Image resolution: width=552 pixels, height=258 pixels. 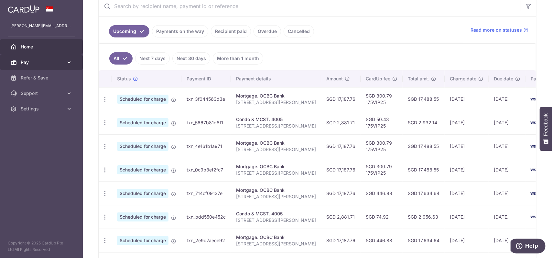 What do you see at coordinates (42, 93) in the screenshot?
I see `span: Support` at bounding box center [42, 93].